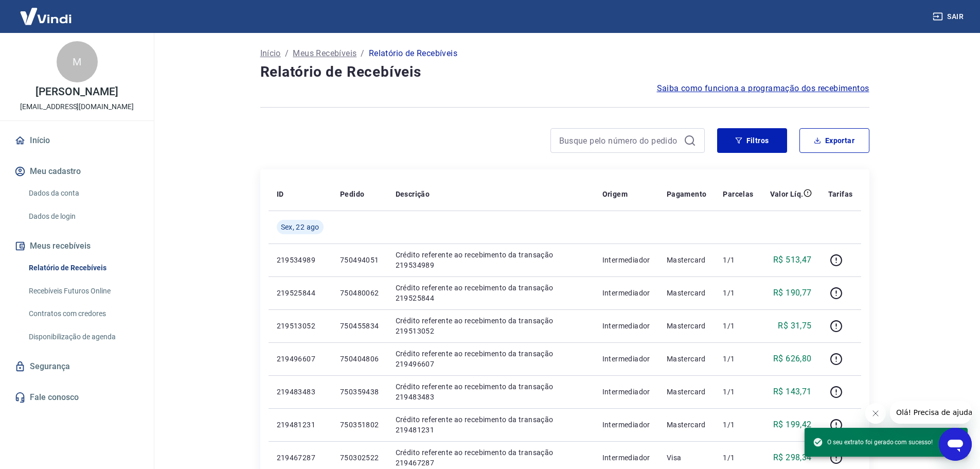  What do you see at coordinates (271, 54) in the screenshot?
I see `p: Início` at bounding box center [271, 54].